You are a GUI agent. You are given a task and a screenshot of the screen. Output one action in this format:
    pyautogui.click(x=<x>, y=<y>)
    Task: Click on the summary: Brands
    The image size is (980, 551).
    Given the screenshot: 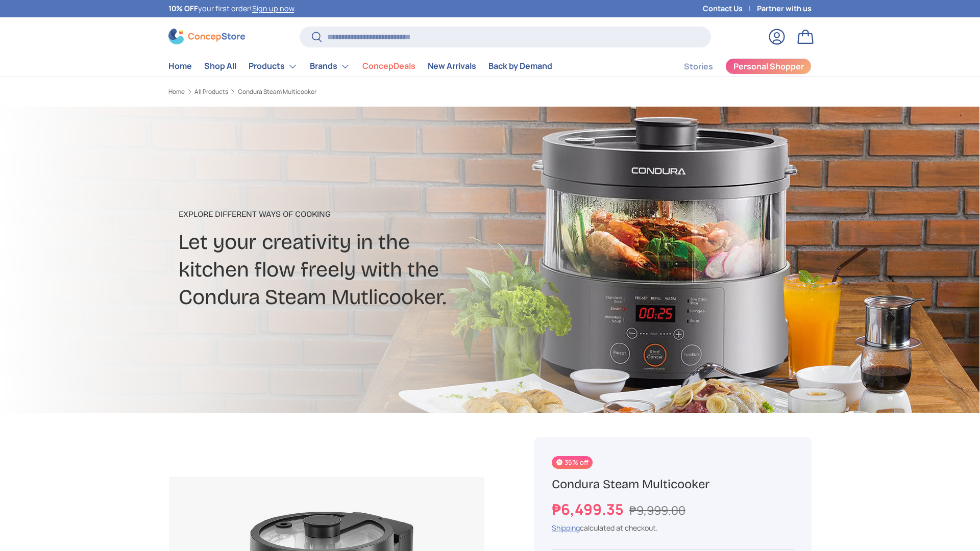 What is the action you would take?
    pyautogui.click(x=330, y=67)
    